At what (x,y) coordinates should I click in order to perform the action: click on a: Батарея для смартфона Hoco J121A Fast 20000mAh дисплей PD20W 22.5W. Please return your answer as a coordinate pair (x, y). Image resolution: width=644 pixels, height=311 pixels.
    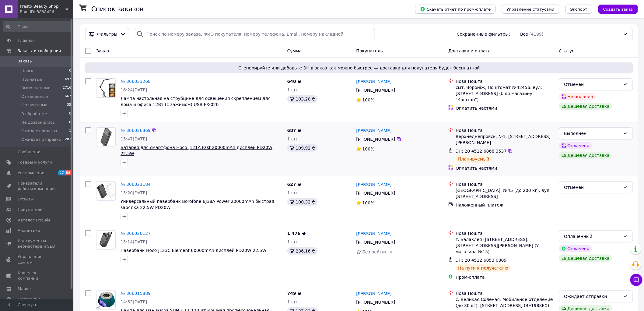
    Looking at the image, I should click on (196, 150).